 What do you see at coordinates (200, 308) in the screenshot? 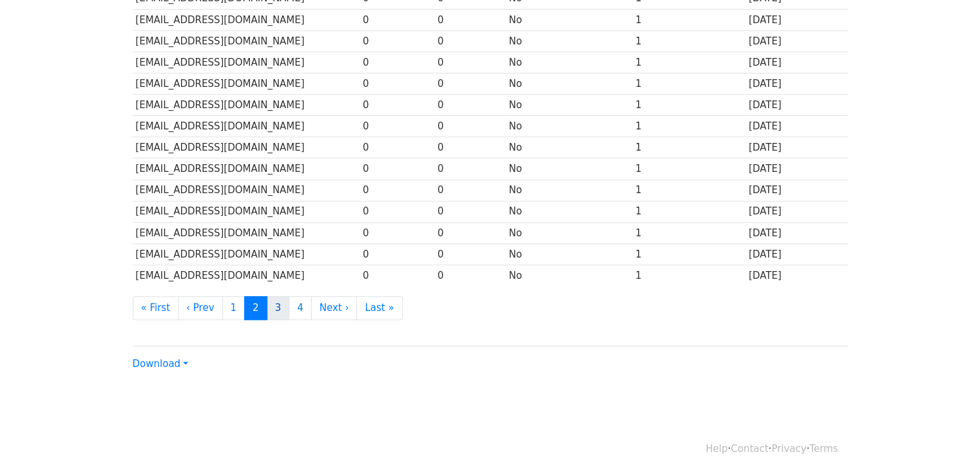
I see `a: ‹ Prev` at bounding box center [200, 308].